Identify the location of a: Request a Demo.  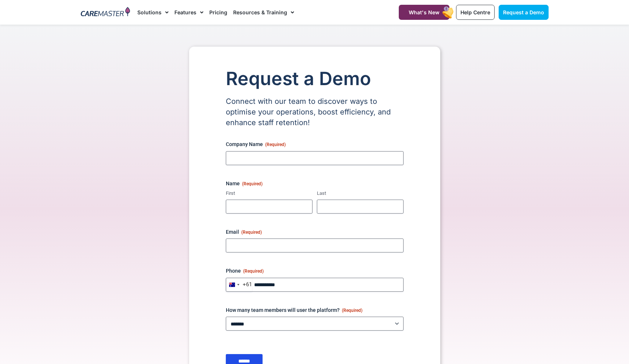
(524, 12).